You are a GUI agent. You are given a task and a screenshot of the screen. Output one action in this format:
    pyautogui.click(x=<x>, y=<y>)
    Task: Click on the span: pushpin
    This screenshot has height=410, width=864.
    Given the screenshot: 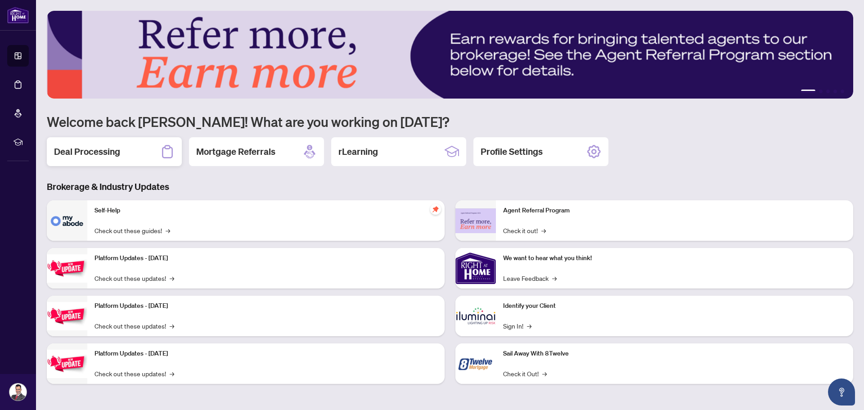 What is the action you would take?
    pyautogui.click(x=436, y=209)
    